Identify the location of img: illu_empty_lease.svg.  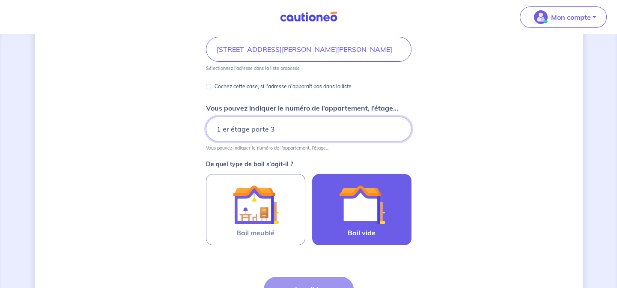
(362, 204).